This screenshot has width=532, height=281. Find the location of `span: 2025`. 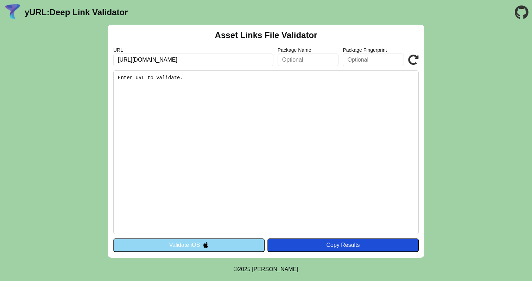

span: 2025 is located at coordinates (244, 269).